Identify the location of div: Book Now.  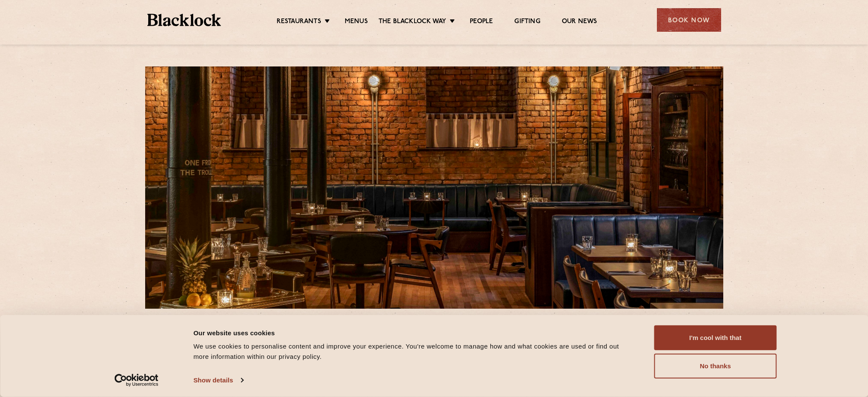
(689, 20).